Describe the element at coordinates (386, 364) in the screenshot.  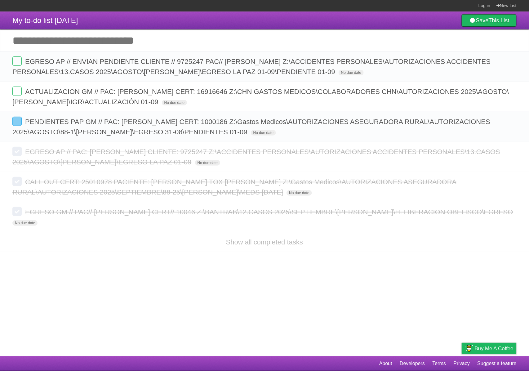
I see `a: About` at that location.